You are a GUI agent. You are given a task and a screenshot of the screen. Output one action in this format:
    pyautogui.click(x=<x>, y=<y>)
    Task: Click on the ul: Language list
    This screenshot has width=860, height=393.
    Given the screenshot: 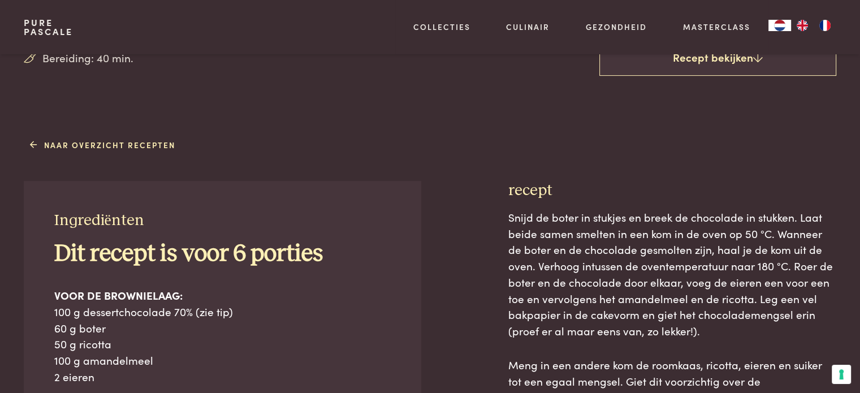 What is the action you would take?
    pyautogui.click(x=814, y=25)
    